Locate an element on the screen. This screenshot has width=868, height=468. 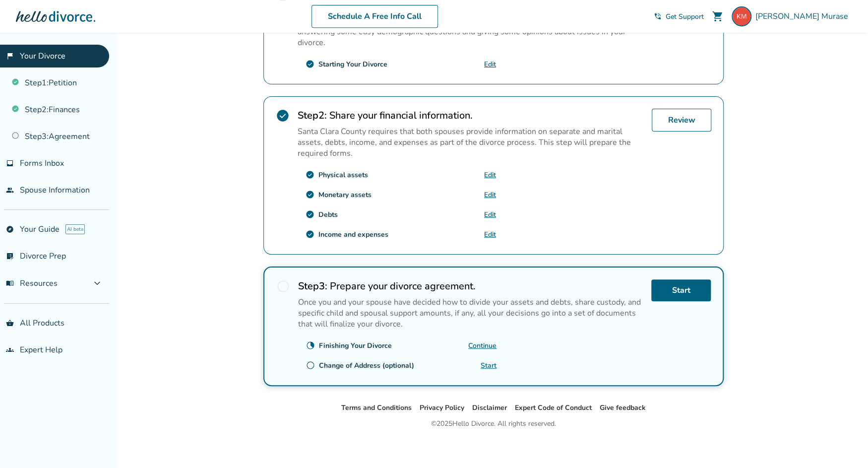
a: Schedule A Free Info Call is located at coordinates (374, 16).